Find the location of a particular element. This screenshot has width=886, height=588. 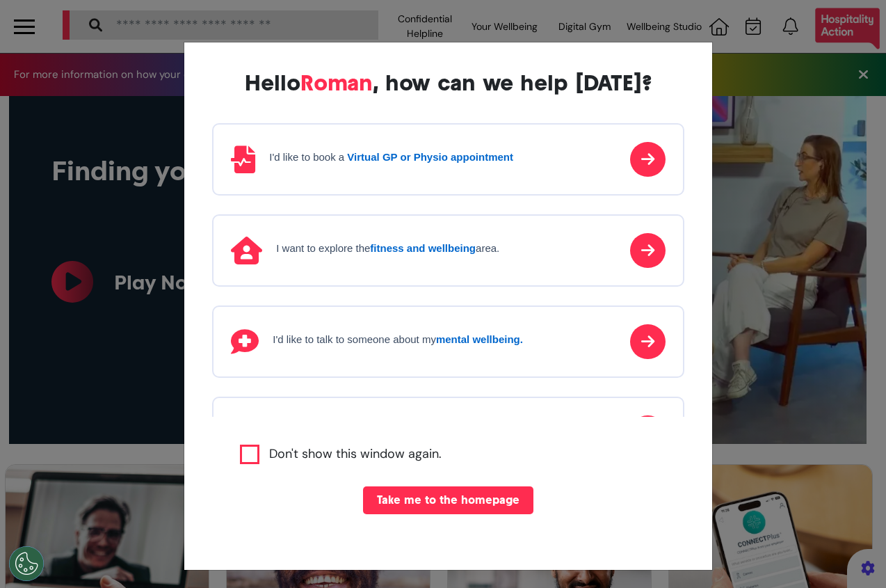

strong: Virtual GP or Physio appointment is located at coordinates (430, 157).